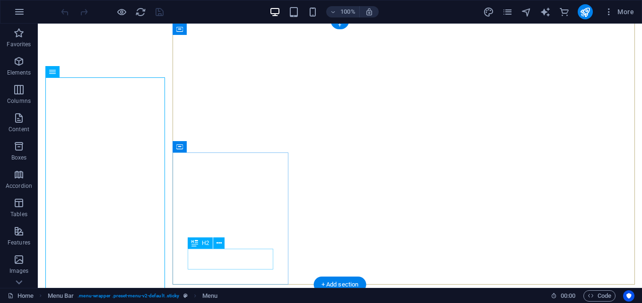 Image resolution: width=642 pixels, height=303 pixels. I want to click on button: More, so click(619, 12).